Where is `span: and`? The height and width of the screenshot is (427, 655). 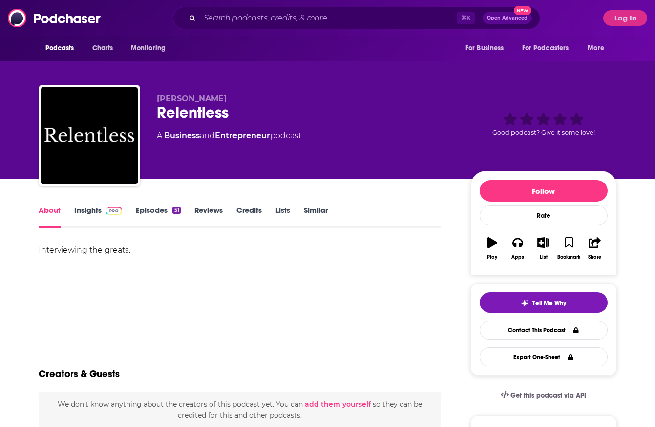 span: and is located at coordinates (207, 135).